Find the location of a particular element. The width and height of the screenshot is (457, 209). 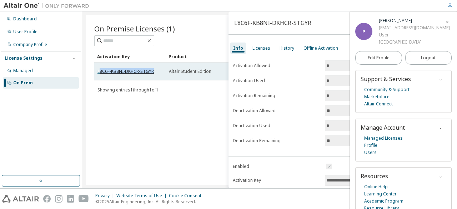

img: Altair One is located at coordinates (48, 6).